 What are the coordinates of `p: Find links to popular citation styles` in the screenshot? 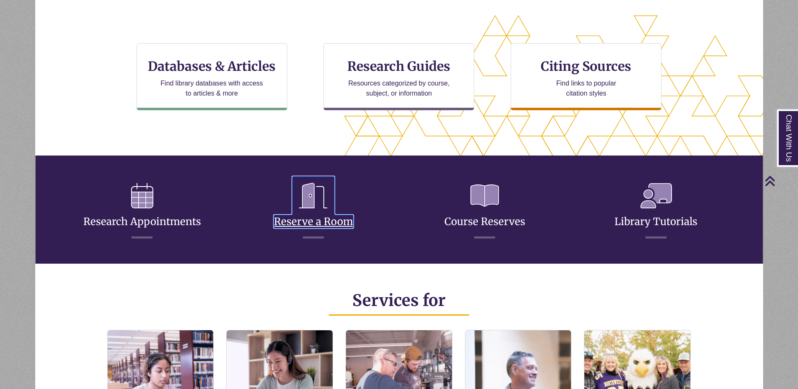 It's located at (586, 88).